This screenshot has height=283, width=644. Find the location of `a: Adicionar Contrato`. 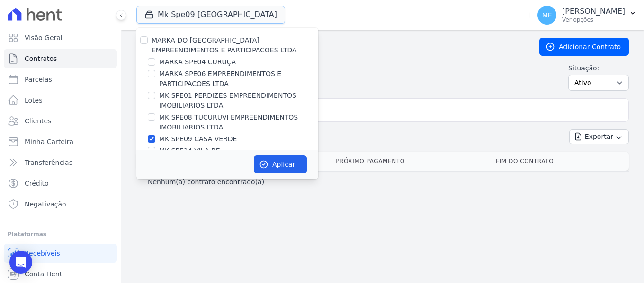

a: Adicionar Contrato is located at coordinates (584, 47).